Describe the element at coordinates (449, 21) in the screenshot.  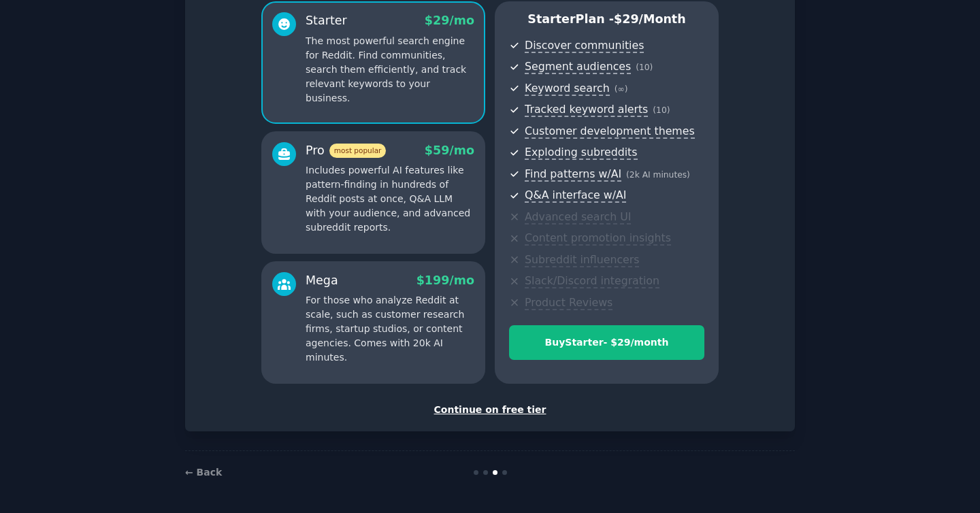
I see `span: $ 29 /mo` at that location.